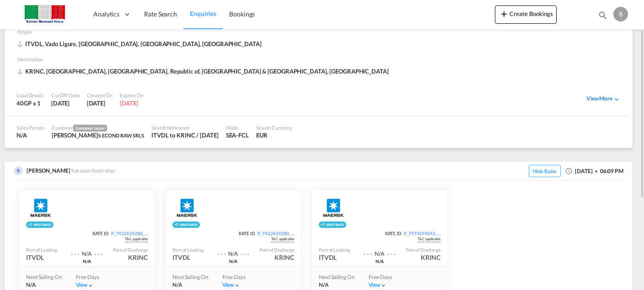  I want to click on span: Analytics, so click(106, 14).